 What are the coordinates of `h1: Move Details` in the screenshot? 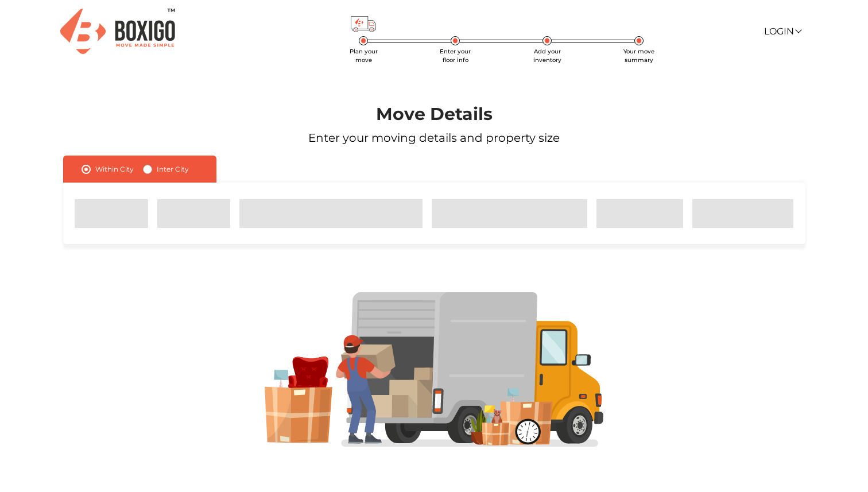 It's located at (434, 114).